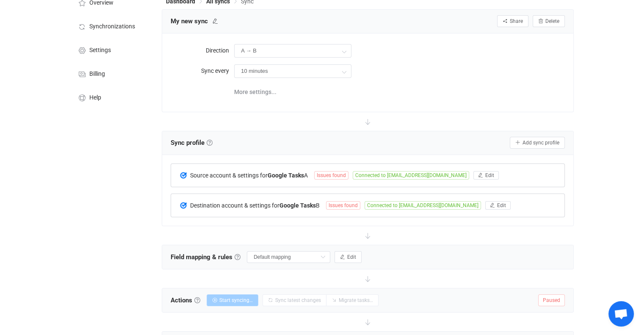 The image size is (644, 335). I want to click on a: Help, so click(111, 97).